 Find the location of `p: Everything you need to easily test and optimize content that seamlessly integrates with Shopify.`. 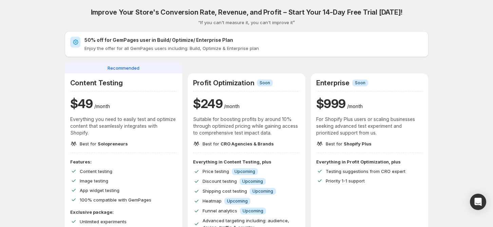

p: Everything you need to easily test and optimize content that seamlessly integrates with Shopify. is located at coordinates (124, 126).